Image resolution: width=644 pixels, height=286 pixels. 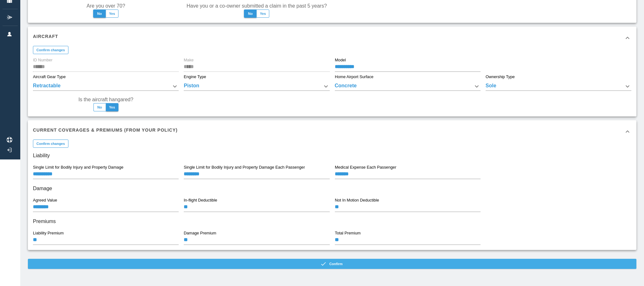 What do you see at coordinates (559, 86) in the screenshot?
I see `div: Sole` at bounding box center [559, 86].